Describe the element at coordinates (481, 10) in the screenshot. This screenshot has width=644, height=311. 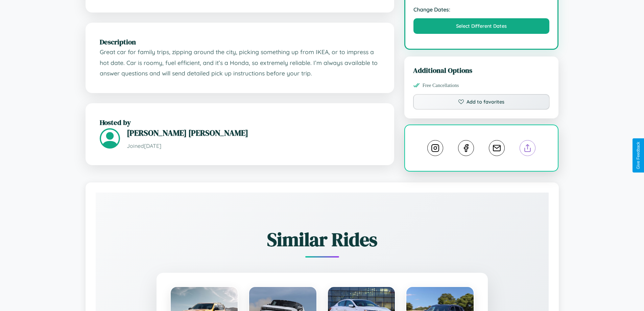
I see `strong: Change Dates:` at that location.